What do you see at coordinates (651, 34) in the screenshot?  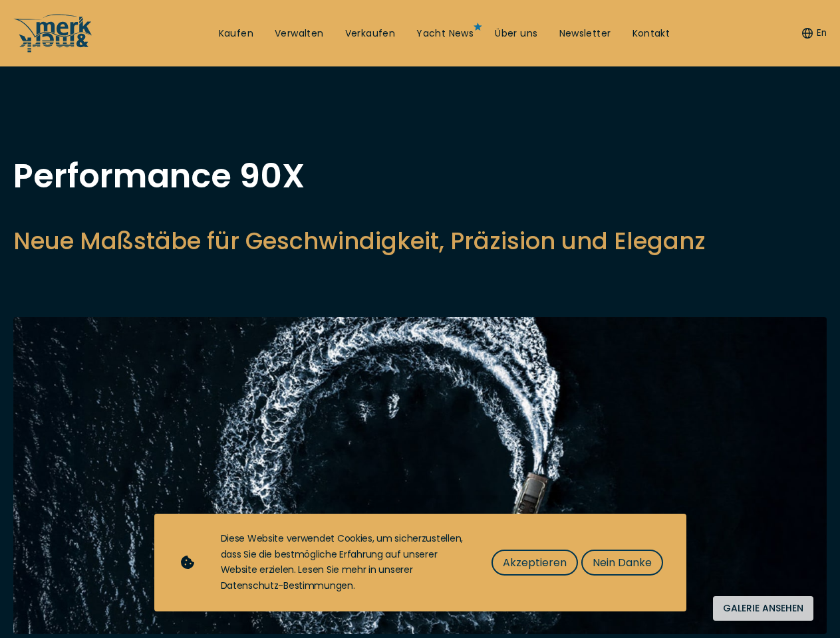 I see `a: Kontakt` at bounding box center [651, 34].